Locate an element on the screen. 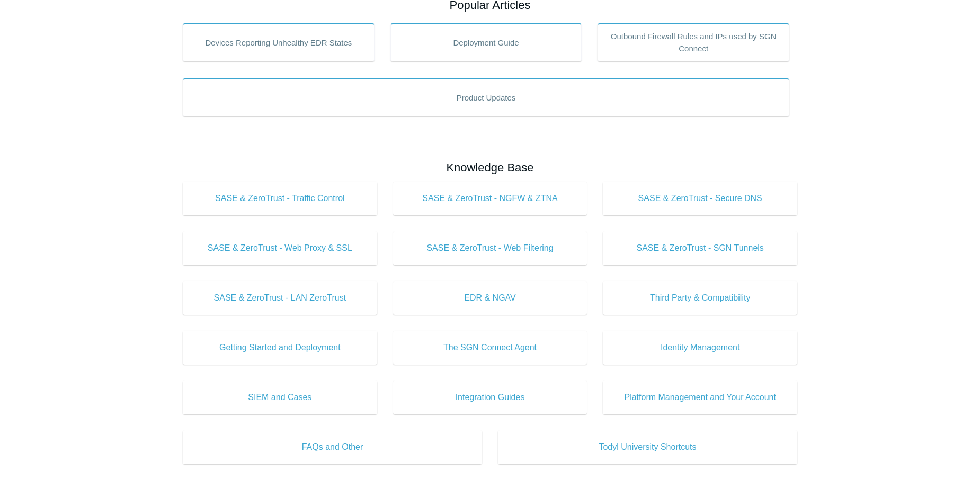 The height and width of the screenshot is (490, 980). a: Deployment Guide is located at coordinates (486, 43).